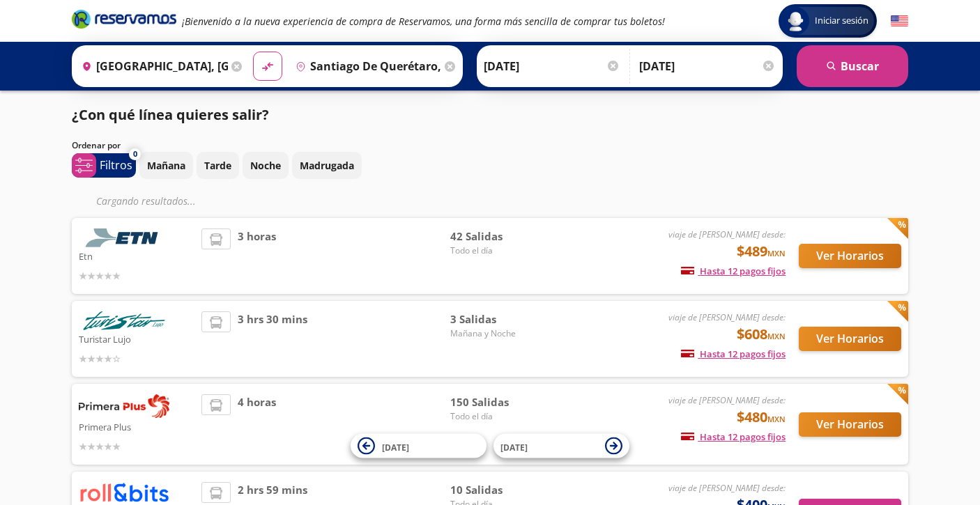  Describe the element at coordinates (124, 321) in the screenshot. I see `img: Turistar Lujo` at that location.